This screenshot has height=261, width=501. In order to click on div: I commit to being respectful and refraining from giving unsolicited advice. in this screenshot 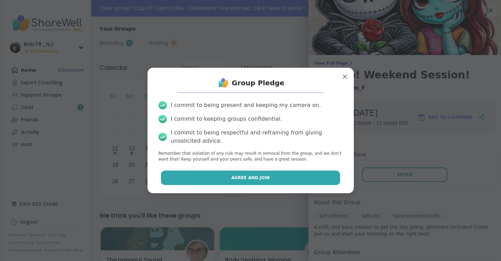, I will do `click(257, 137)`.